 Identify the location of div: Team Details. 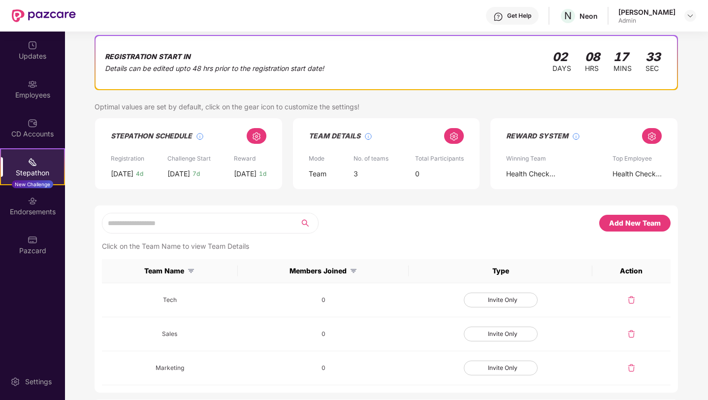
(335, 136).